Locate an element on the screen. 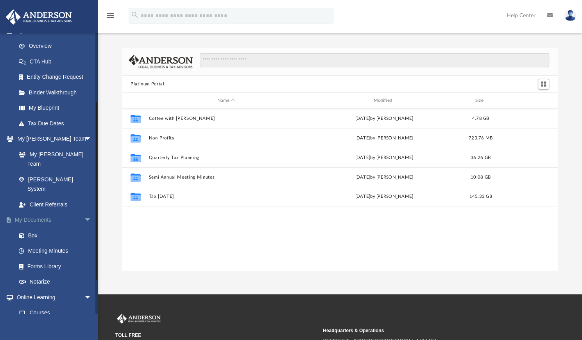  small: Headquarters & Operations is located at coordinates (424, 330).